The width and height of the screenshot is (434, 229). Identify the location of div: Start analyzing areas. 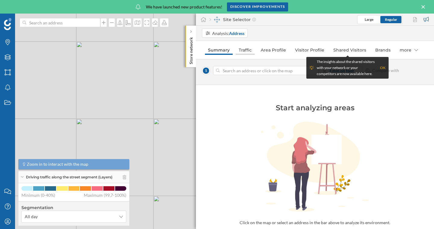
(315, 108).